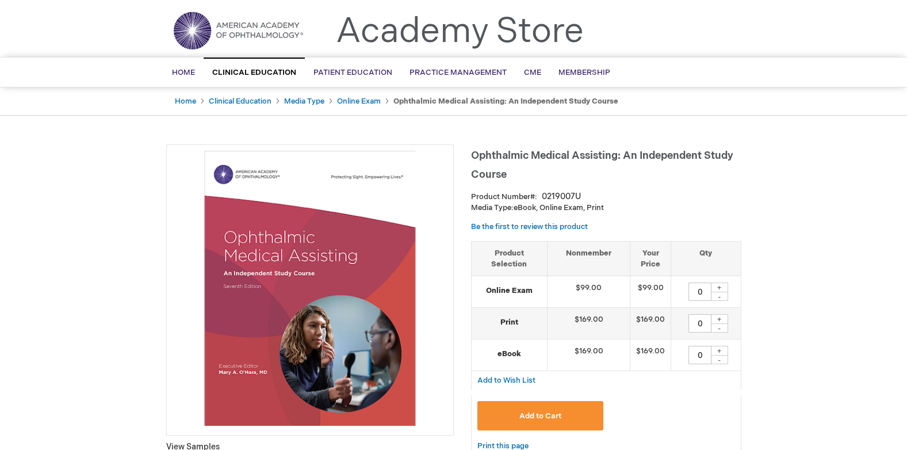 Image resolution: width=907 pixels, height=450 pixels. I want to click on a: Media Type, so click(304, 101).